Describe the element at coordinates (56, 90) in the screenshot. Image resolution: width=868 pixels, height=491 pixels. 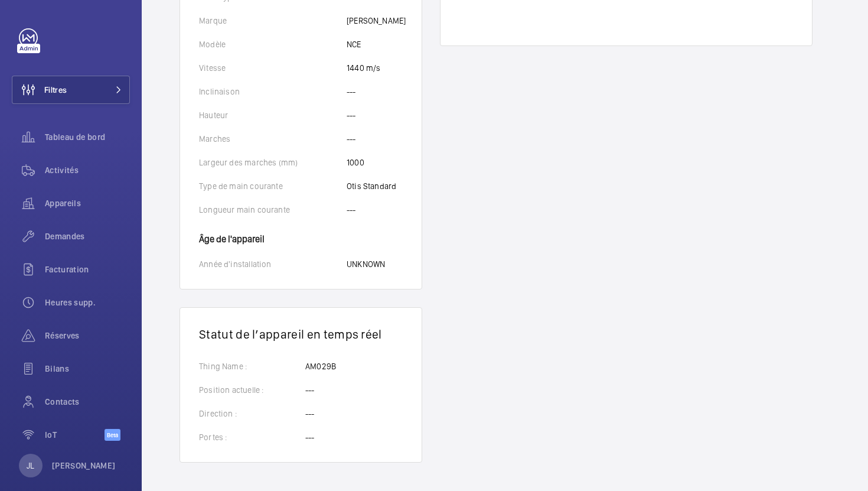
I see `span: Filtres` at that location.